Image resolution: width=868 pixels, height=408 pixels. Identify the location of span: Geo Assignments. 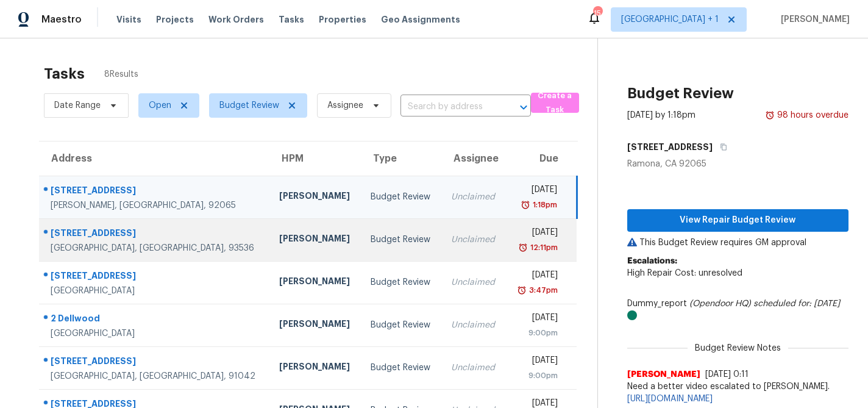
(421, 20).